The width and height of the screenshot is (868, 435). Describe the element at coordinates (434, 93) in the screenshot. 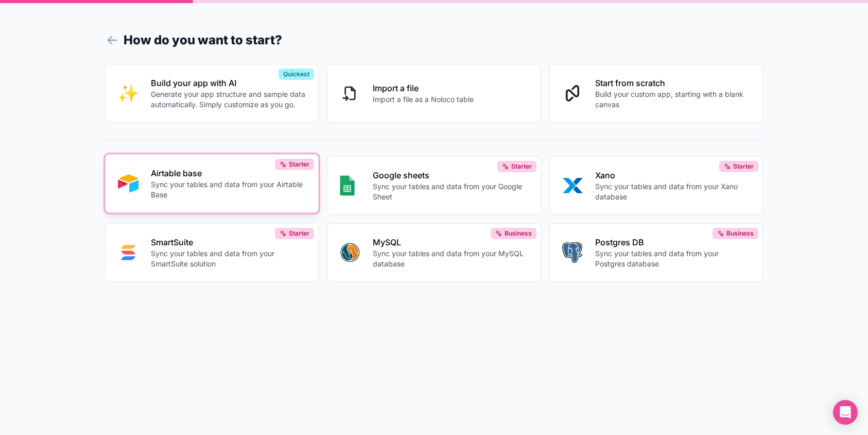

I see `button: Import a fileImport a file as a Noloco table` at that location.